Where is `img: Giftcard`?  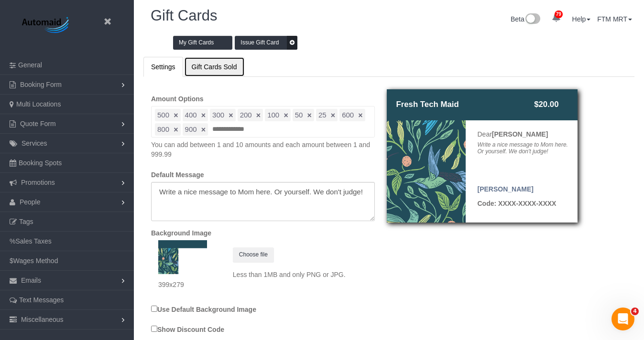
img: Giftcard is located at coordinates (183, 257).